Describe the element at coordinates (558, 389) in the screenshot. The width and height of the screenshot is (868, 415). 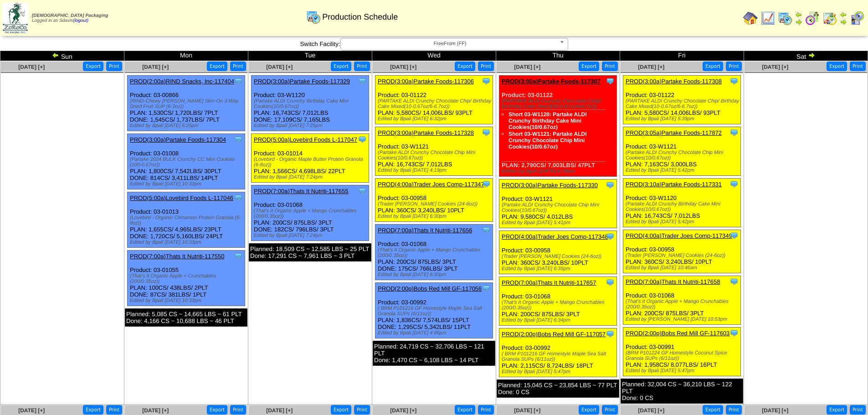
I see `div: Planned: 15,045 CS ~ 23,854 LBS ~ 77 PLT Done: 0 CS` at that location.